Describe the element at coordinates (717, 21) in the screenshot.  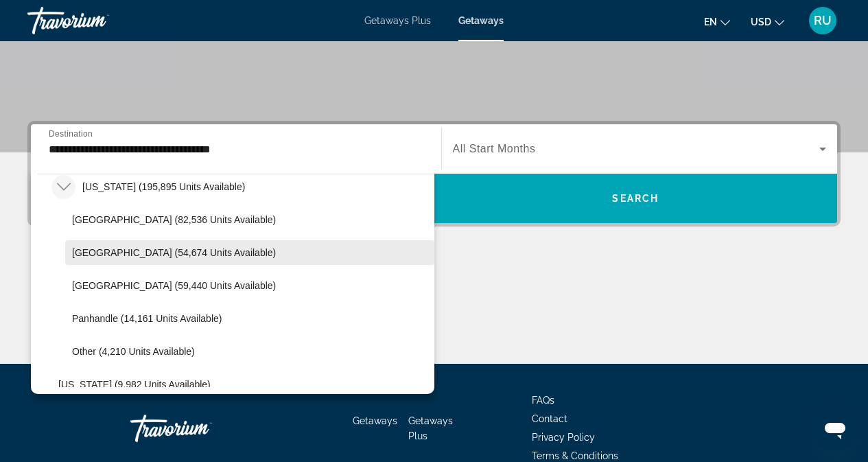
I see `button: Change language` at that location.